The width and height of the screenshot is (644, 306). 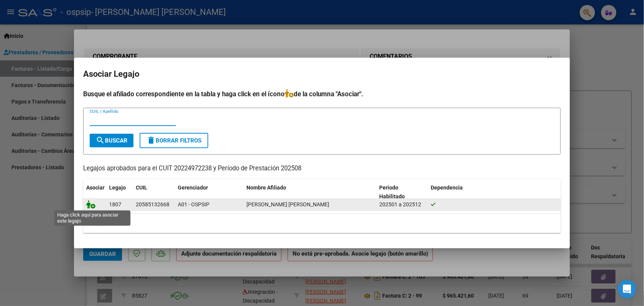 What do you see at coordinates (119, 192) in the screenshot?
I see `datatable-header-cell: Legajo` at bounding box center [119, 192].